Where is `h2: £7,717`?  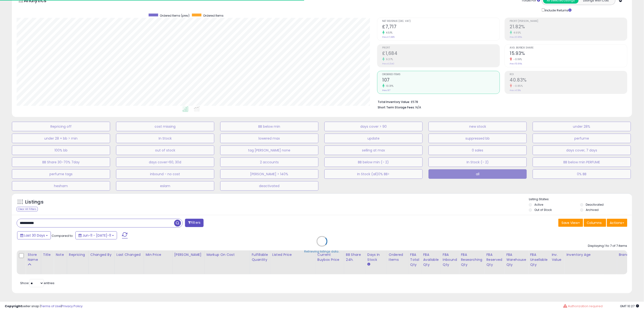 h2: £7,717 is located at coordinates (441, 27).